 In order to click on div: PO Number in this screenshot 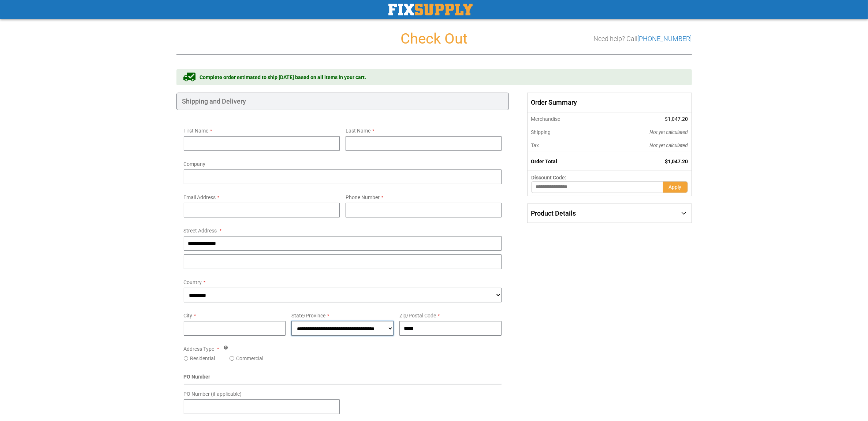, I will do `click(342, 379)`.